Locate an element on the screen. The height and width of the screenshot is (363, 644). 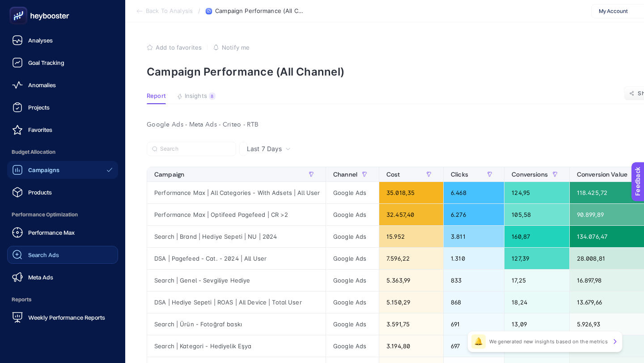
span: Analyses is located at coordinates (41, 41).